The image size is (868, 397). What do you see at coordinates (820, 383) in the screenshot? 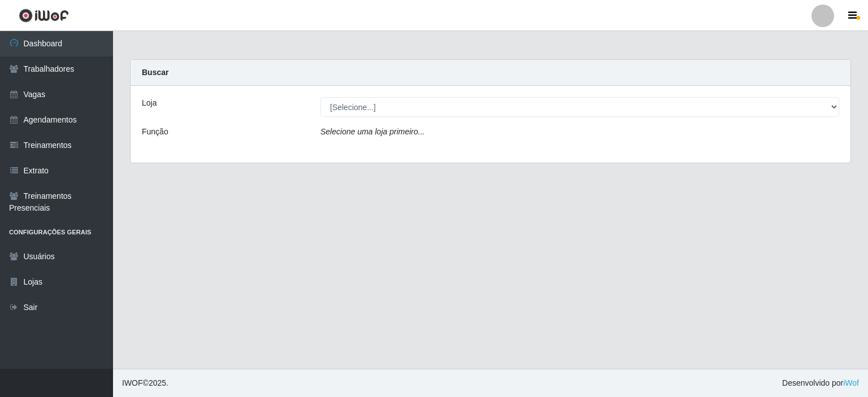
I see `span: Desenvolvido por` at bounding box center [820, 383].